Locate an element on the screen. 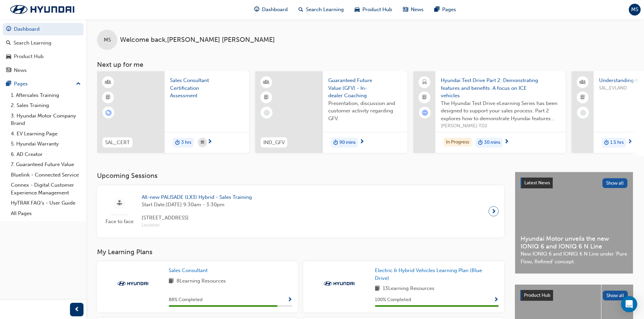 The height and width of the screenshot is (319, 644). a: 5. Hyundai Warranty is located at coordinates (46, 144).